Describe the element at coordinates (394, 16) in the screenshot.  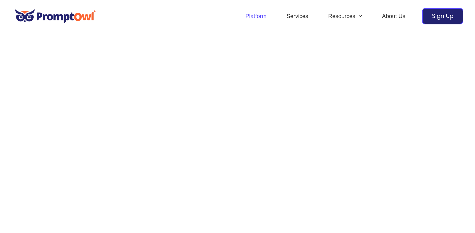
I see `a: About Us` at that location.